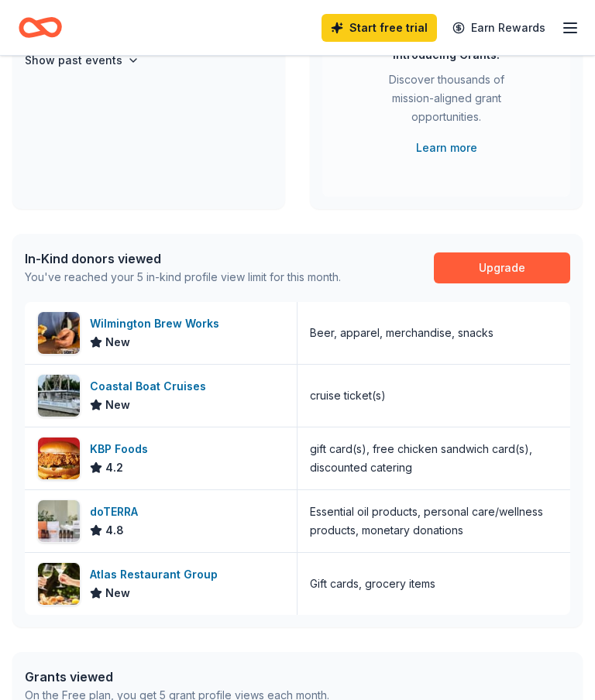  I want to click on span: 4.2, so click(114, 468).